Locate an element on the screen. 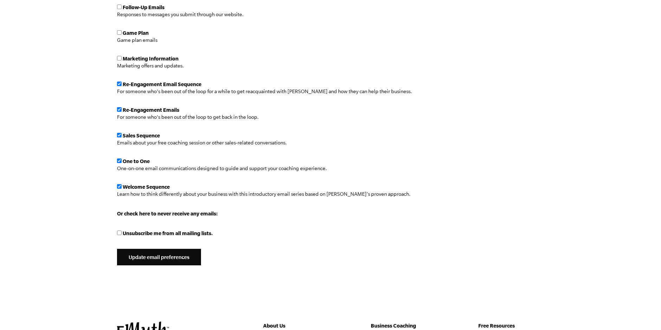 The width and height of the screenshot is (661, 330). p: For someone who's been out of the loop to get back in the loop. is located at coordinates (264, 117).